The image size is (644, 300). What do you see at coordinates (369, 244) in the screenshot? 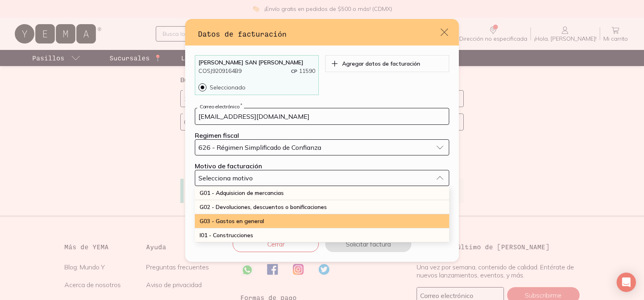
I see `button: Solicitar factura` at bounding box center [369, 244].